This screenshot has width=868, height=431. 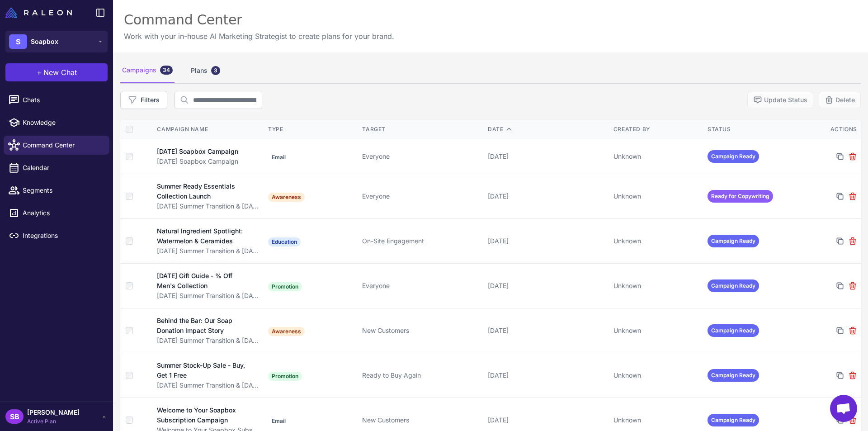 What do you see at coordinates (657, 130) in the screenshot?
I see `div: Created By` at bounding box center [657, 130].